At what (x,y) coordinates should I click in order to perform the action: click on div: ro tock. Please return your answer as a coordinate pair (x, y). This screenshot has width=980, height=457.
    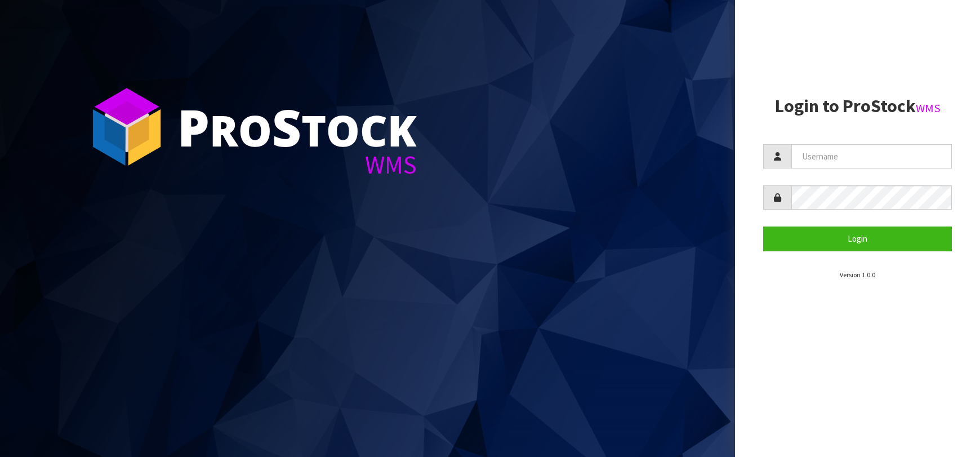
    Looking at the image, I should click on (297, 126).